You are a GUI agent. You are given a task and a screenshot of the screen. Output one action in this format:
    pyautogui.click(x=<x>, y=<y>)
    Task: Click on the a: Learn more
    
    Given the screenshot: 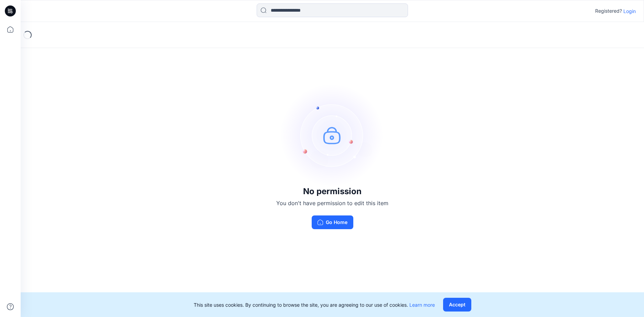 What is the action you would take?
    pyautogui.click(x=422, y=305)
    